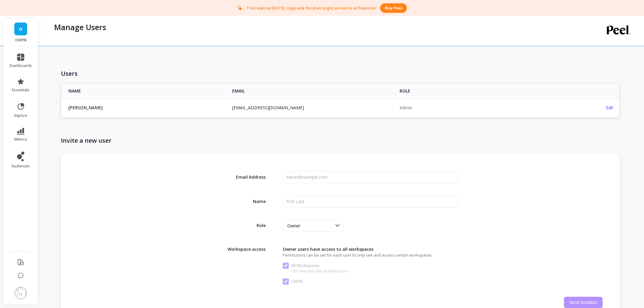  Describe the element at coordinates (244, 248) in the screenshot. I see `span: Workspace access` at that location.